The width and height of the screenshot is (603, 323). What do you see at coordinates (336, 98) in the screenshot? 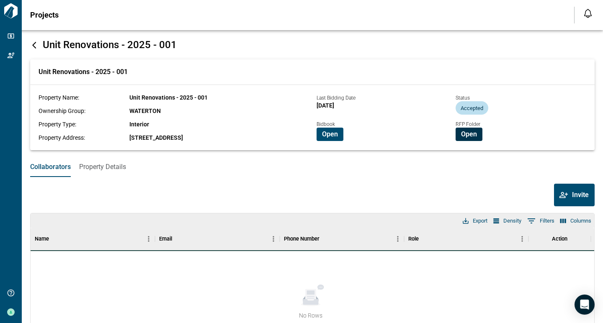
I see `span: Last Bidding Date` at bounding box center [336, 98].